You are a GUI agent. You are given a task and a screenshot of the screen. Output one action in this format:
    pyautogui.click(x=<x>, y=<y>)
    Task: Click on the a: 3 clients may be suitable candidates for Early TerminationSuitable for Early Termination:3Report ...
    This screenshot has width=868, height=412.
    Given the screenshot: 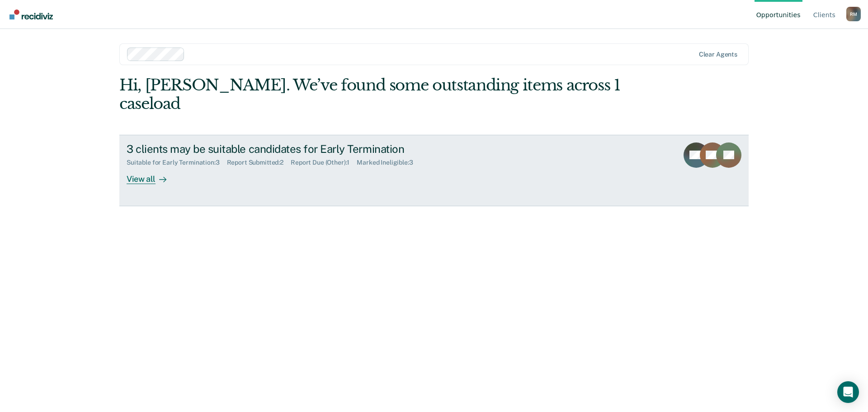 What is the action you would take?
    pyautogui.click(x=434, y=171)
    